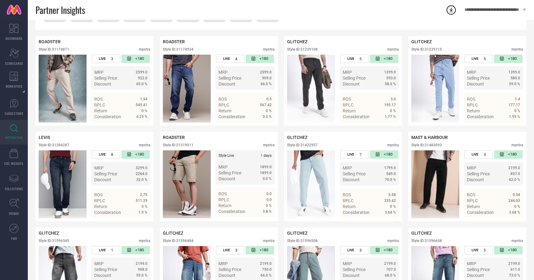 The width and height of the screenshot is (534, 280). What do you see at coordinates (14, 213) in the screenshot?
I see `span: TRENDS` at bounding box center [14, 213].